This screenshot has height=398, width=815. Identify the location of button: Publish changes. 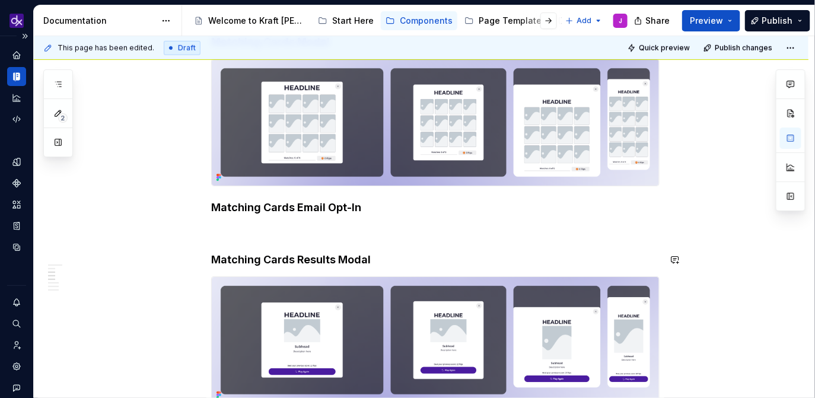
(739, 48).